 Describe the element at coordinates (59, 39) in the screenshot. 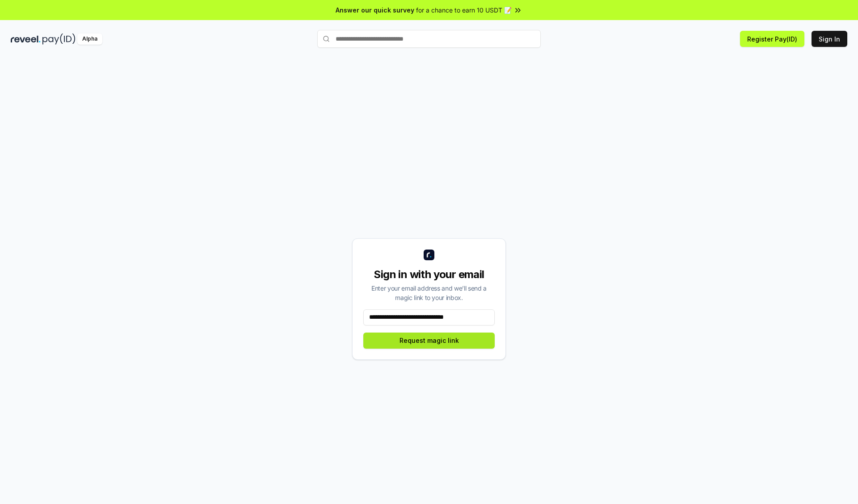

I see `img: pay_id` at that location.